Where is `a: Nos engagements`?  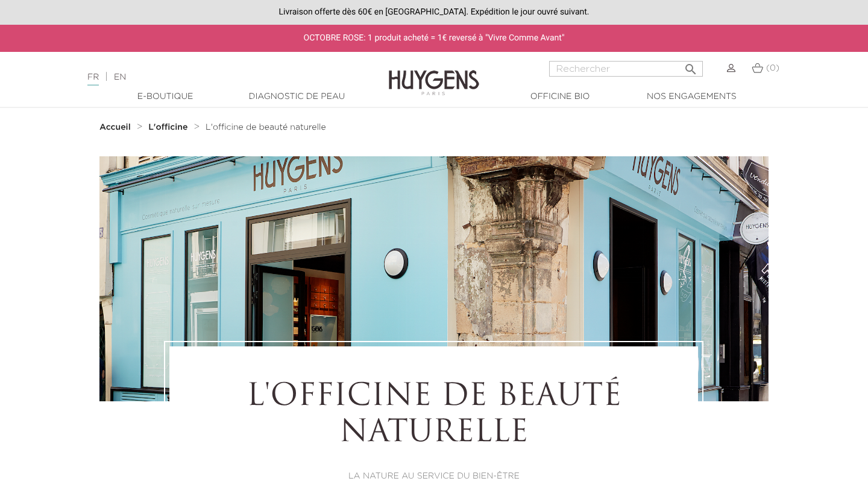 a: Nos engagements is located at coordinates (691, 97).